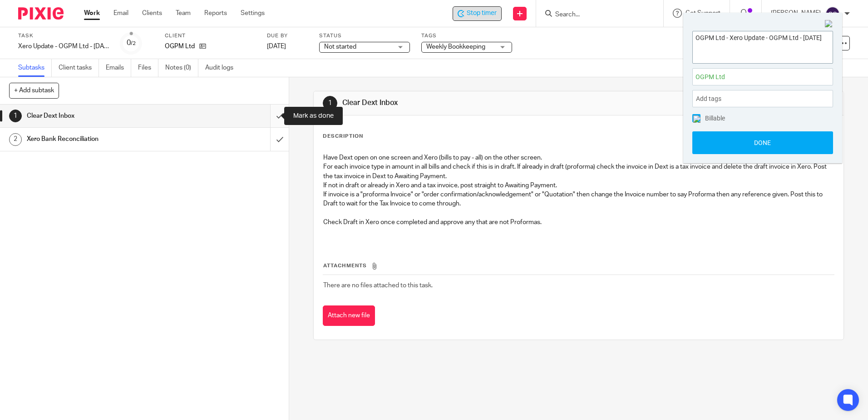 The image size is (868, 420). Describe the element at coordinates (133, 43) in the screenshot. I see `small: /2` at that location.